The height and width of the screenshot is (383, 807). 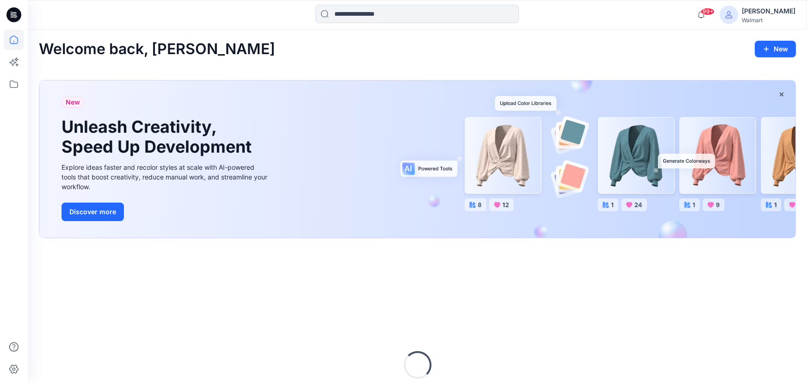 What do you see at coordinates (166, 177) in the screenshot?
I see `div: Explore ideas faster and recolor styles at scale with AI-powered tools that boost creativity, red...` at bounding box center [166, 177].